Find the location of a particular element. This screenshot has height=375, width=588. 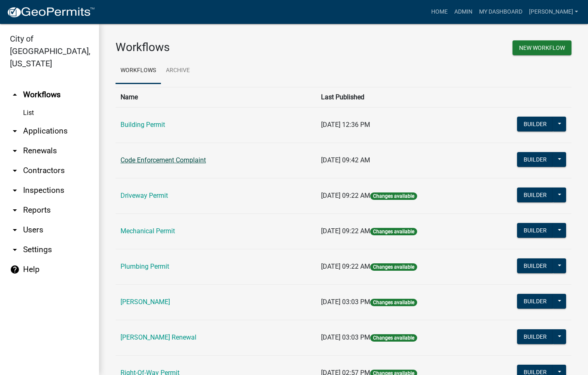

h3: Workflows is located at coordinates (227, 48).